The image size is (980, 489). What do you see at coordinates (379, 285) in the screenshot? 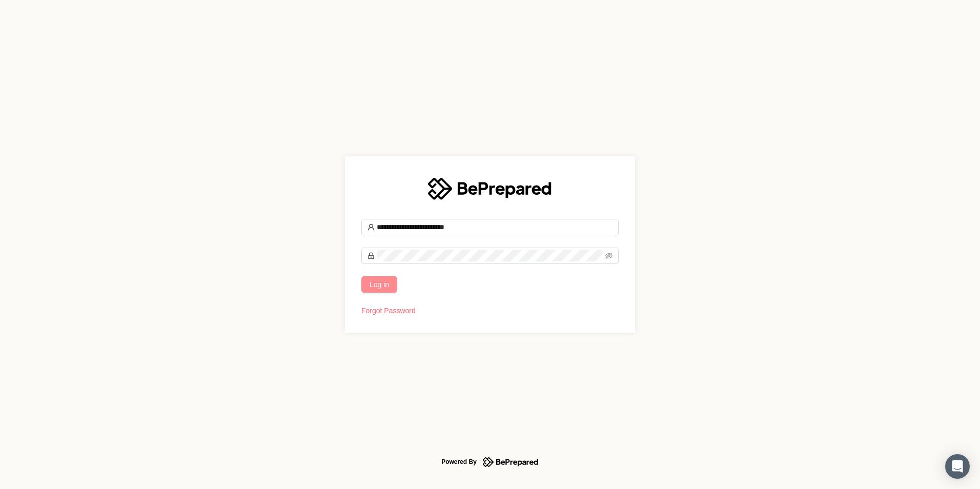
I see `span: Log in` at bounding box center [379, 285].